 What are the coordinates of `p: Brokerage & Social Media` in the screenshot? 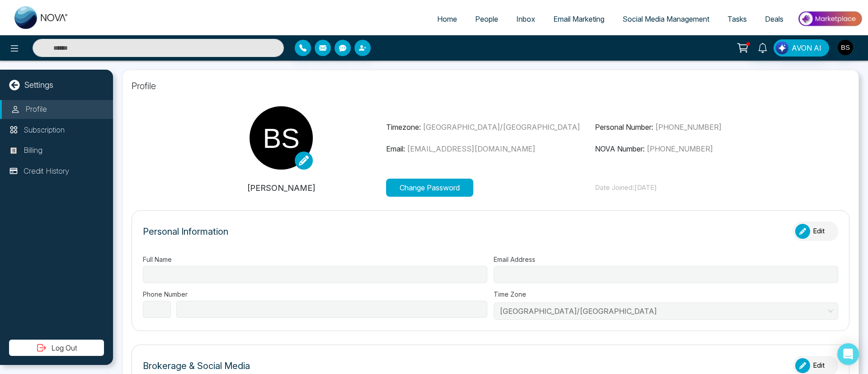 It's located at (196, 366).